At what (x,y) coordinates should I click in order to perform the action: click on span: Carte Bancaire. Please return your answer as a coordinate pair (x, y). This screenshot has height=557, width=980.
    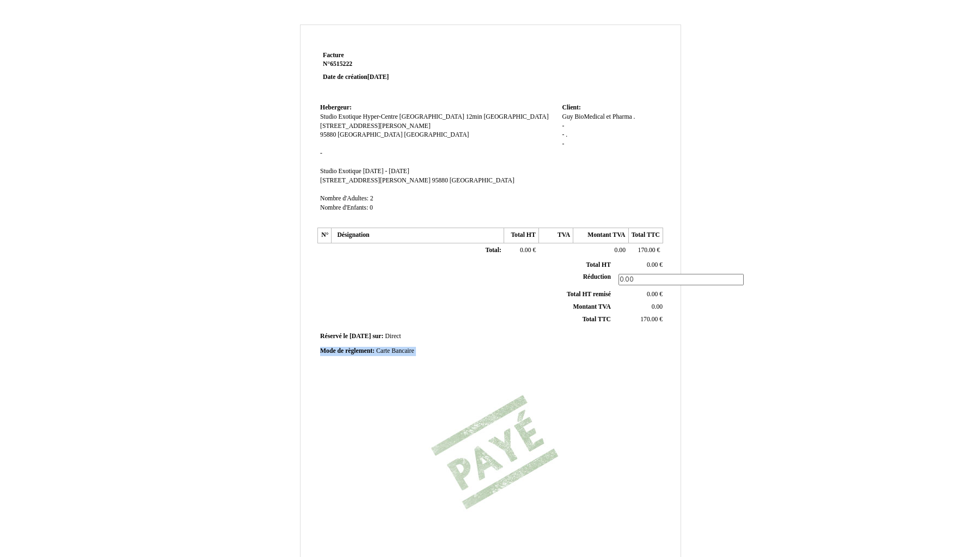
    Looking at the image, I should click on (395, 351).